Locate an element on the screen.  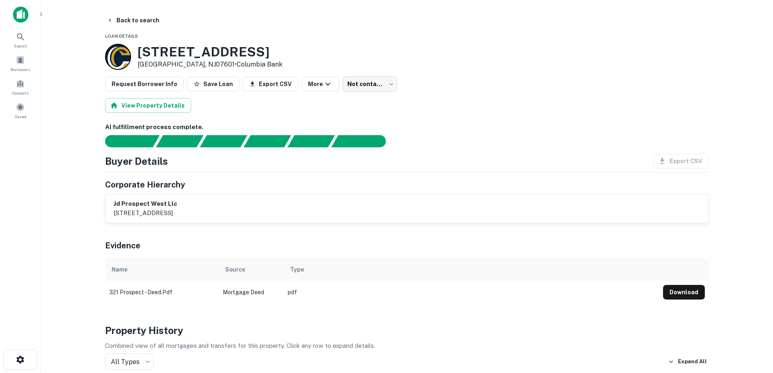
div: Name is located at coordinates (119, 269).